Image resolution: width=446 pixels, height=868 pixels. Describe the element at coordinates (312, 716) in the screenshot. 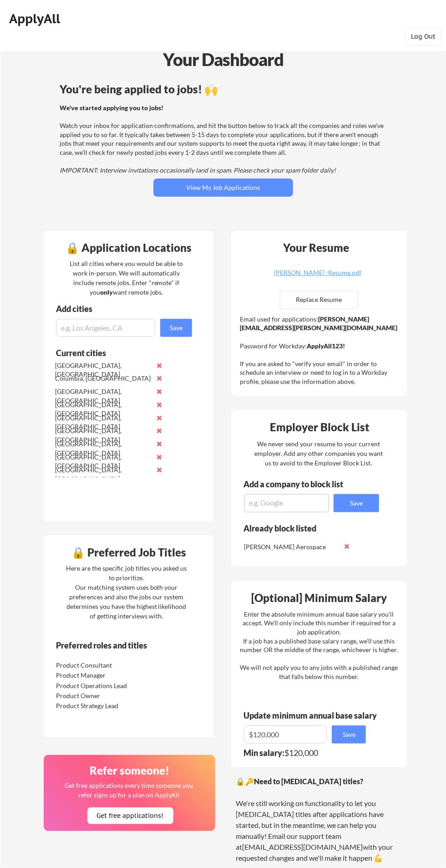

I see `div: Update minimum annual base salary` at that location.